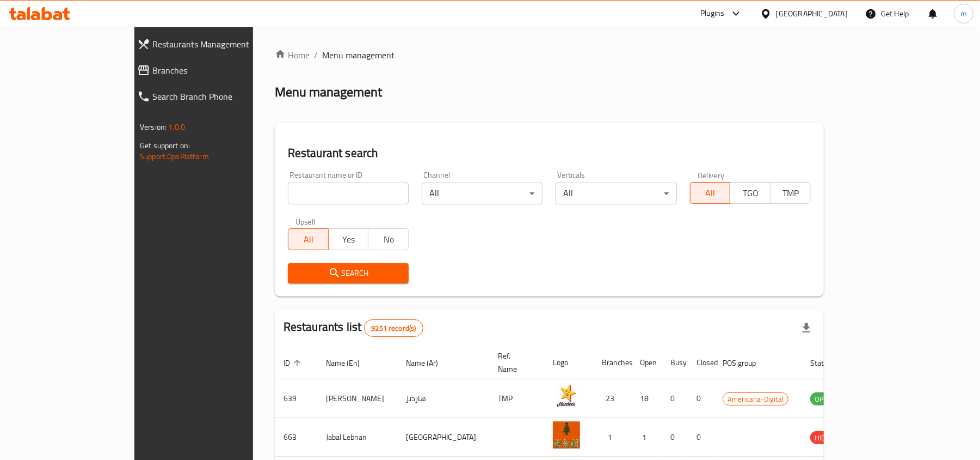 This screenshot has width=980, height=460. I want to click on th: Closed, so click(700, 362).